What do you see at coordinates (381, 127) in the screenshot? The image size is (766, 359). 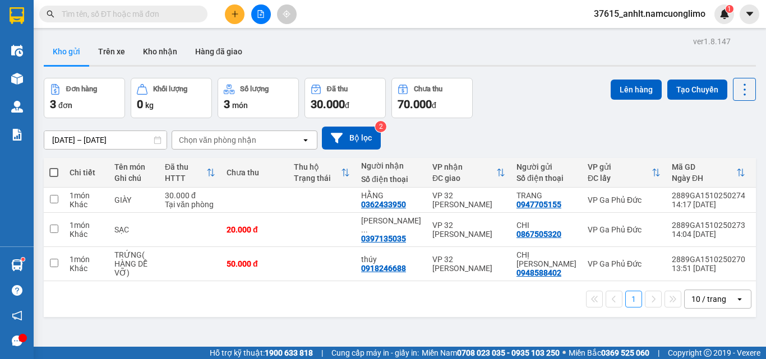 I see `sup: 2` at bounding box center [381, 127].